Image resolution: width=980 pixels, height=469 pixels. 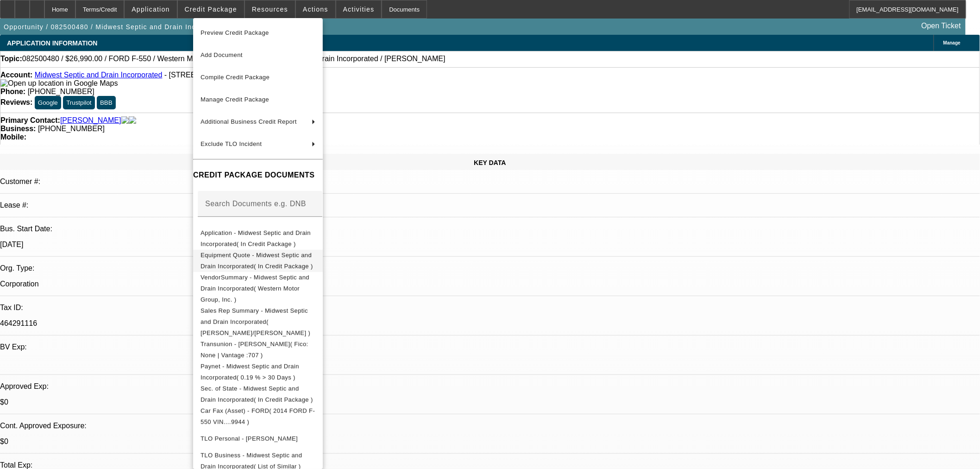 I want to click on span: Add Document, so click(x=221, y=55).